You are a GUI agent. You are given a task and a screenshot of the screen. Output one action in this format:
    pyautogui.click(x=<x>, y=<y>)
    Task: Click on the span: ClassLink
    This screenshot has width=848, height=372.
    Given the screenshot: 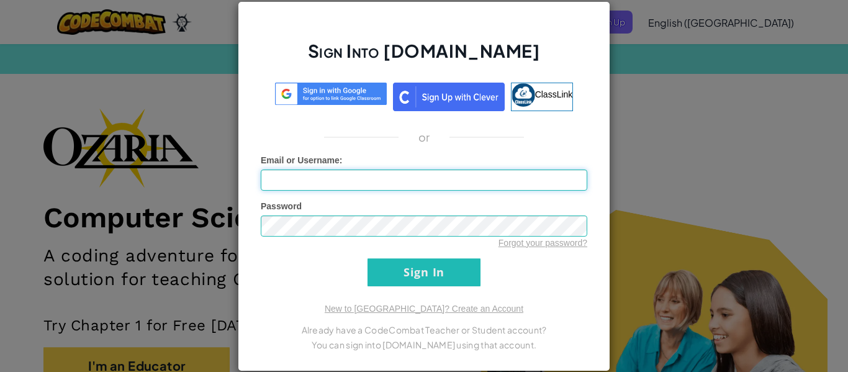 What is the action you would take?
    pyautogui.click(x=554, y=94)
    